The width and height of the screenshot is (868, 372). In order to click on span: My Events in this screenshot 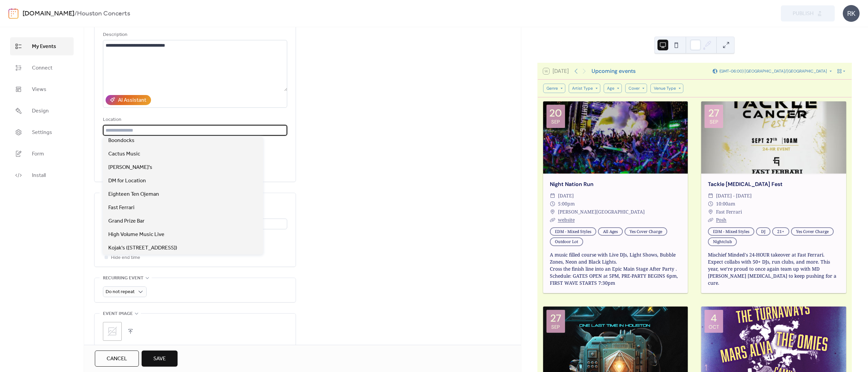, I will do `click(44, 46)`.